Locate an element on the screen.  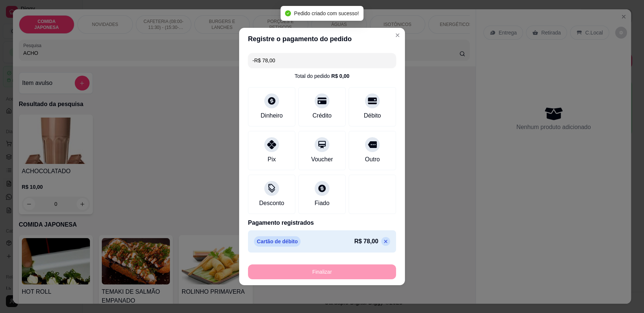
input: Ex.: hambúrguer de cordeiro is located at coordinates (322, 61).